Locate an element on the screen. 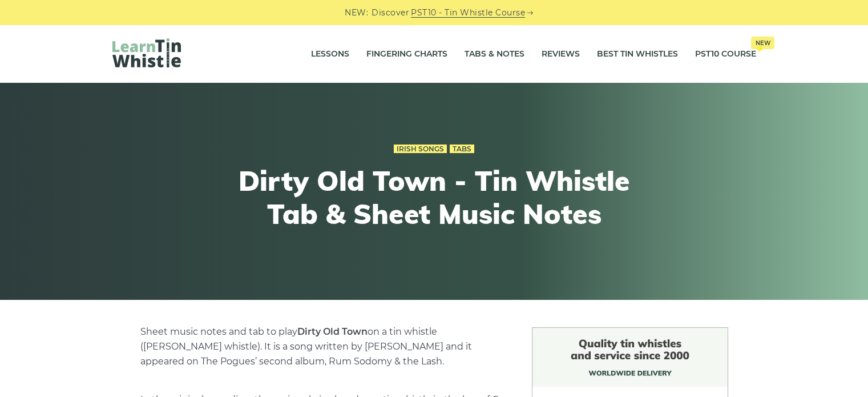  a: Tabs & Notes is located at coordinates (494, 54).